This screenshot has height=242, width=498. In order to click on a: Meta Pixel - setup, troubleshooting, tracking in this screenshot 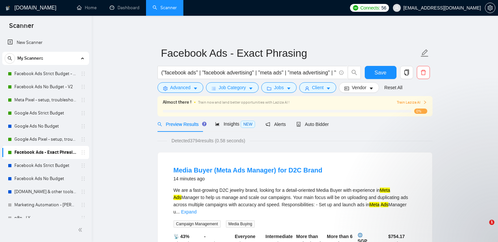, I will do `click(46, 100)`.